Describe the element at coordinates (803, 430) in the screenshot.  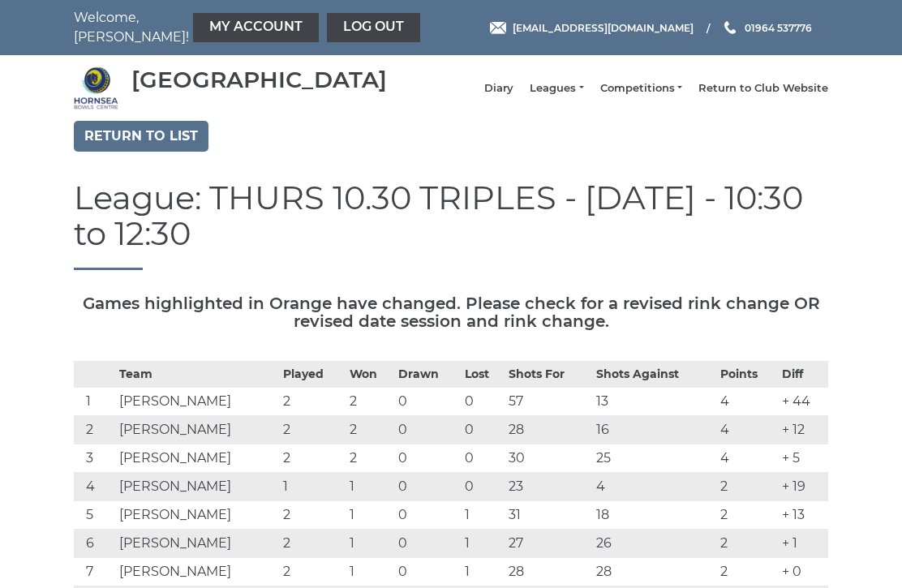
I see `td: + 12` at that location.